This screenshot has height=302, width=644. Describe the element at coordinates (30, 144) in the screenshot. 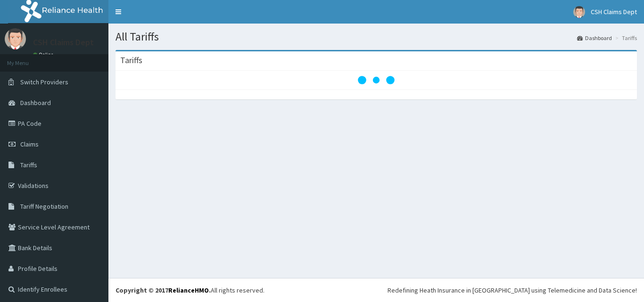

I see `span: Claims` at that location.